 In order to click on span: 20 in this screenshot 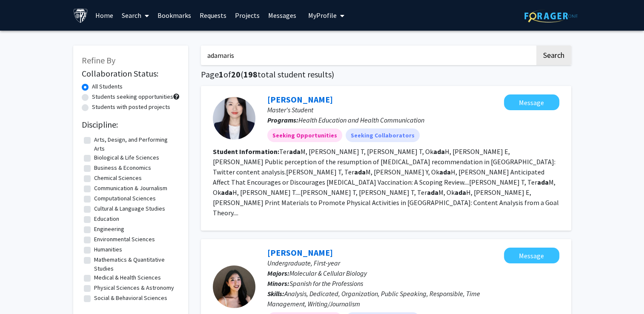, I will do `click(236, 74)`.